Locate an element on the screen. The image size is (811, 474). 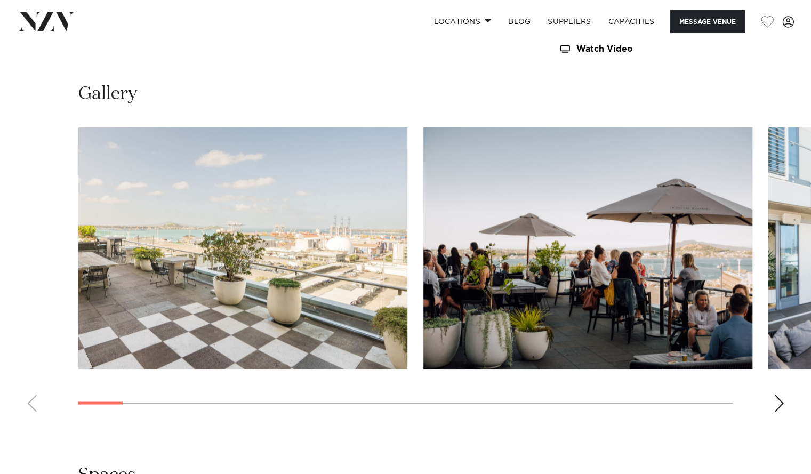
h2: Gallery is located at coordinates (108, 94).